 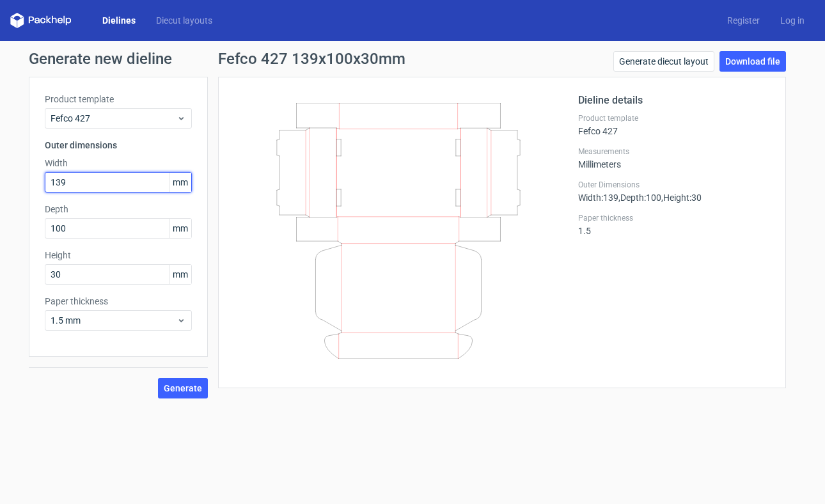 I want to click on label: Measurements, so click(x=674, y=151).